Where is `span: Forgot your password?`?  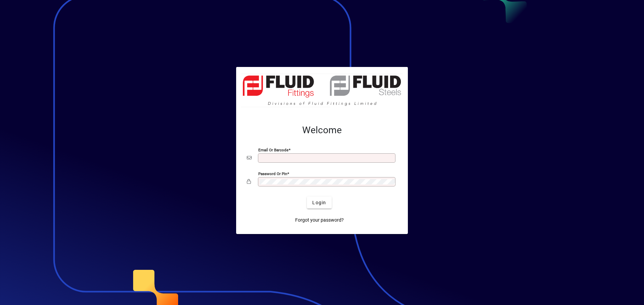
span: Forgot your password? is located at coordinates (319, 220).